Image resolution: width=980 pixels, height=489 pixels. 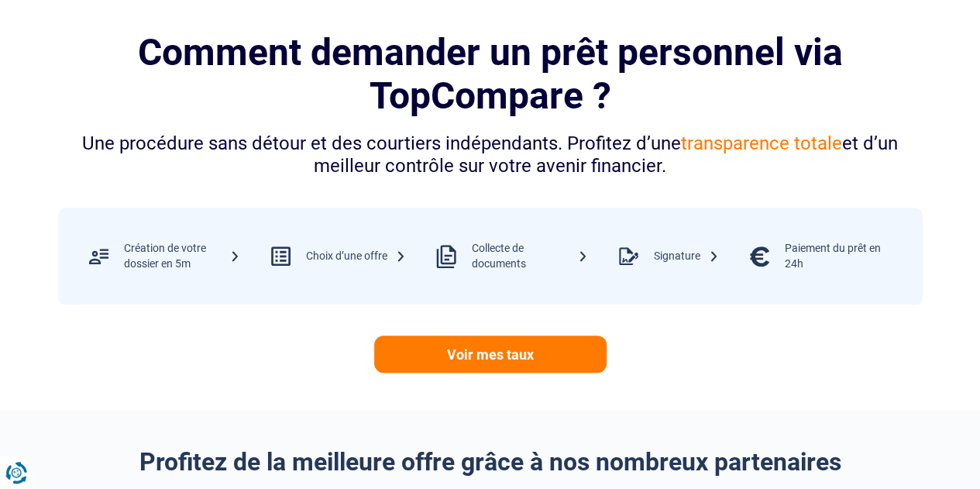 What do you see at coordinates (686, 257) in the screenshot?
I see `div: Signature` at bounding box center [686, 257].